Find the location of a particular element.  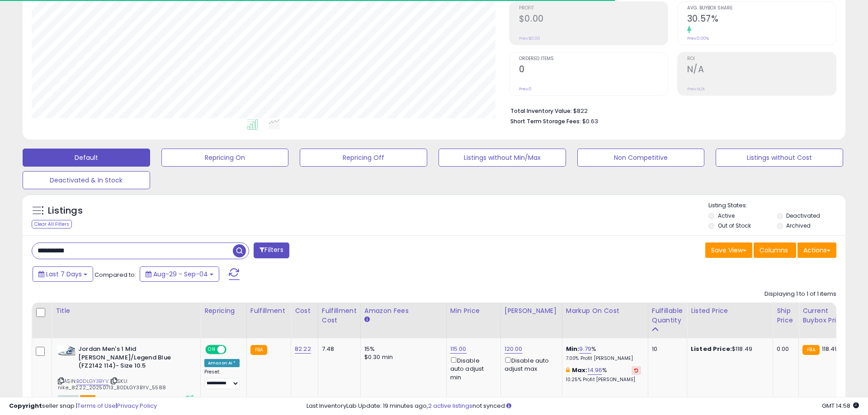

label: Deactivated is located at coordinates (803, 215).